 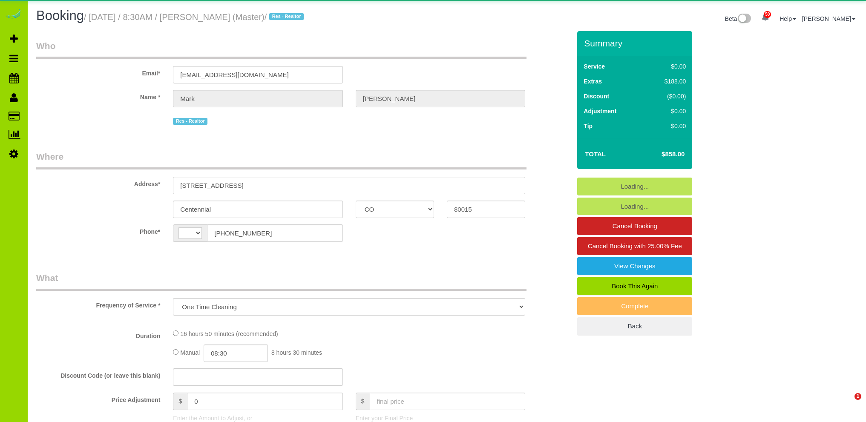 I want to click on label: Discount, so click(x=597, y=96).